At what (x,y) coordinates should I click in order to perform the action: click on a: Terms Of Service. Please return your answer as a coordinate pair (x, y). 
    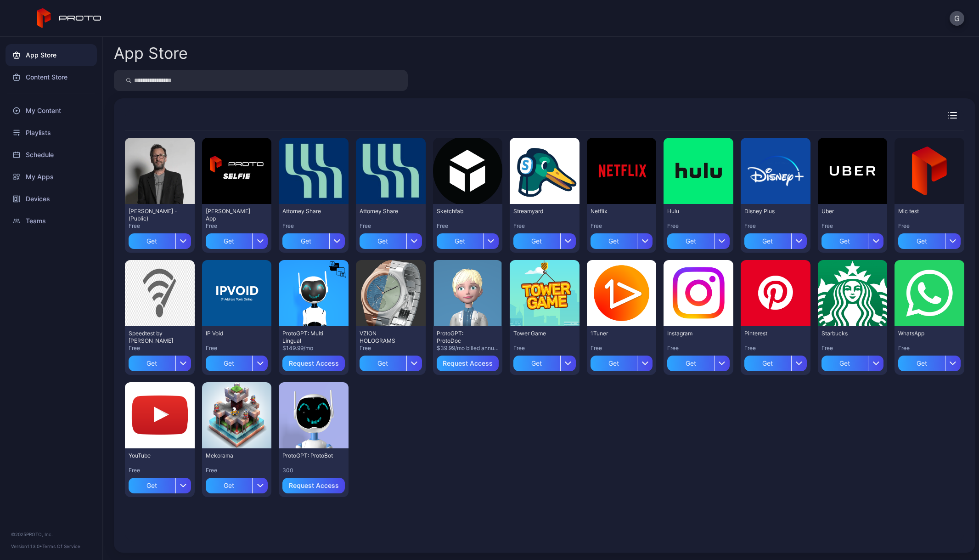
    Looking at the image, I should click on (61, 545).